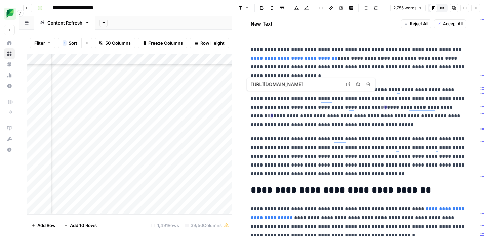 The height and width of the screenshot is (236, 484). Describe the element at coordinates (209, 43) in the screenshot. I see `button: Row Height` at that location.